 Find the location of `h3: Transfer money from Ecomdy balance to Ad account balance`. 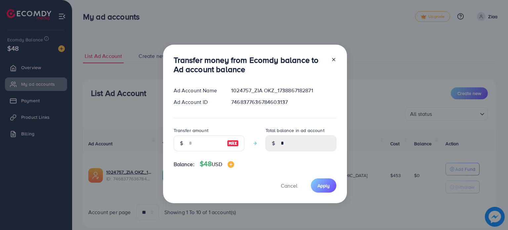

h3: Transfer money from Ecomdy balance to Ad account balance is located at coordinates (250, 65).